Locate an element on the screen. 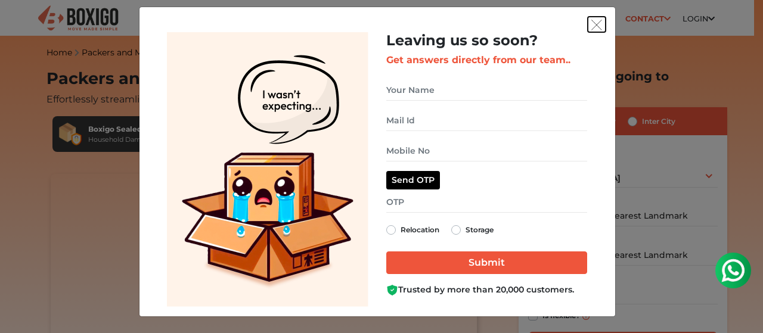 The image size is (763, 333). img: whatsapp-icon.svg is located at coordinates (24, 24).